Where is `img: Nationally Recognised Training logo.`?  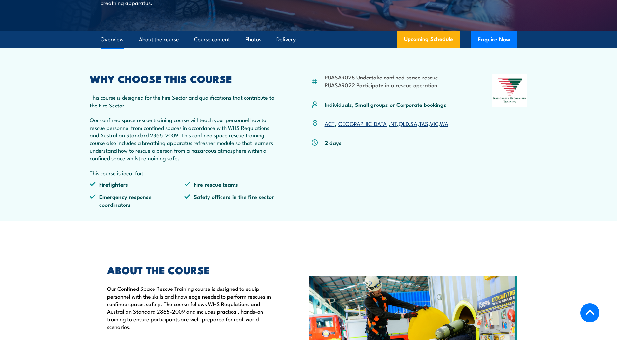
img: Nationally Recognised Training logo. is located at coordinates (510, 90).